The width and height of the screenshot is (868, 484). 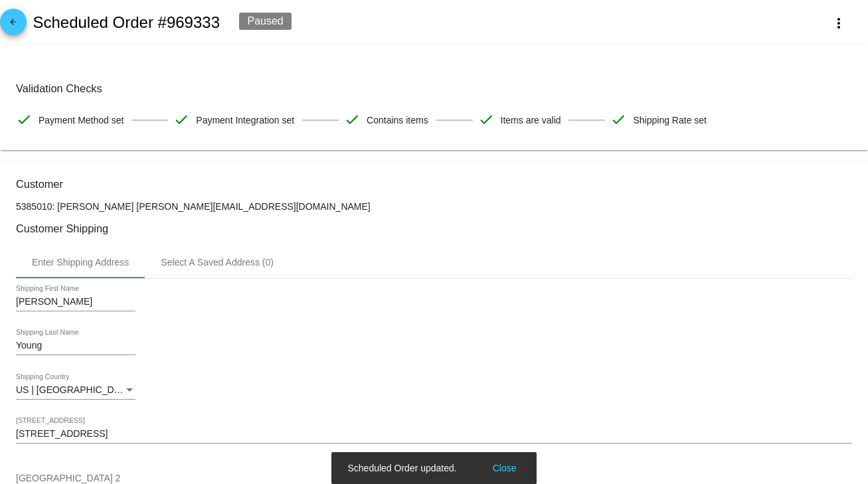 I want to click on mat-icon: more_vert, so click(x=838, y=23).